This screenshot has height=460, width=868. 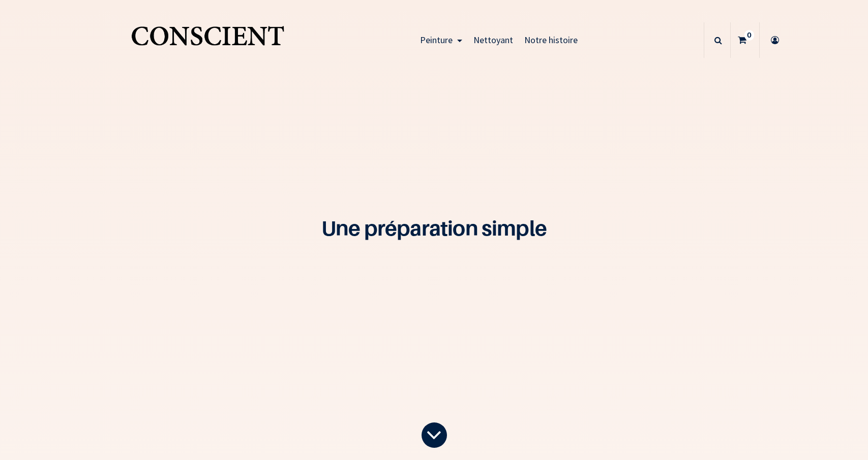 What do you see at coordinates (207, 40) in the screenshot?
I see `span: Logo of Conscient` at bounding box center [207, 40].